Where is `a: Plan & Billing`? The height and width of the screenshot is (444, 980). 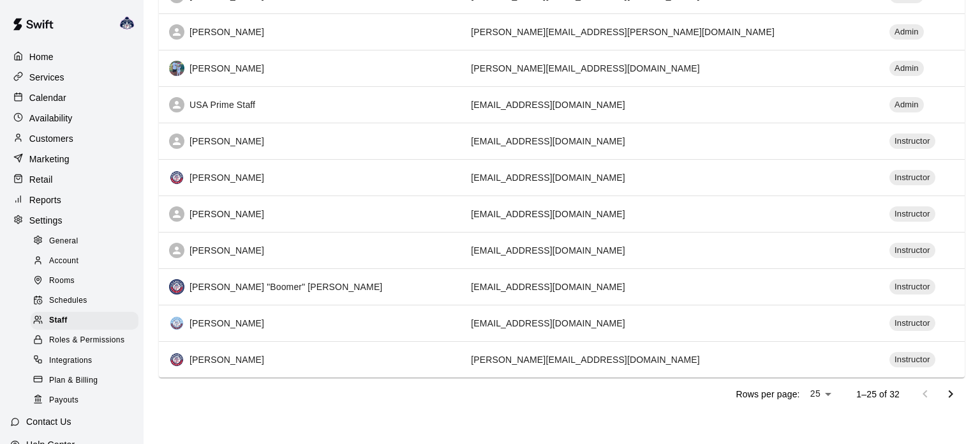
a: Plan & Billing is located at coordinates (87, 380).